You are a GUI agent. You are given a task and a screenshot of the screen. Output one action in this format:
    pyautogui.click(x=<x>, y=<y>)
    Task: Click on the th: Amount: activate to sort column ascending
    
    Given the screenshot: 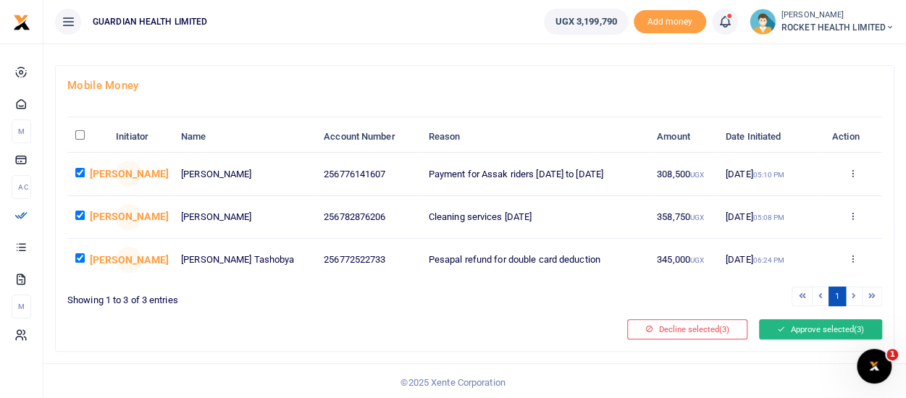 What is the action you would take?
    pyautogui.click(x=683, y=137)
    